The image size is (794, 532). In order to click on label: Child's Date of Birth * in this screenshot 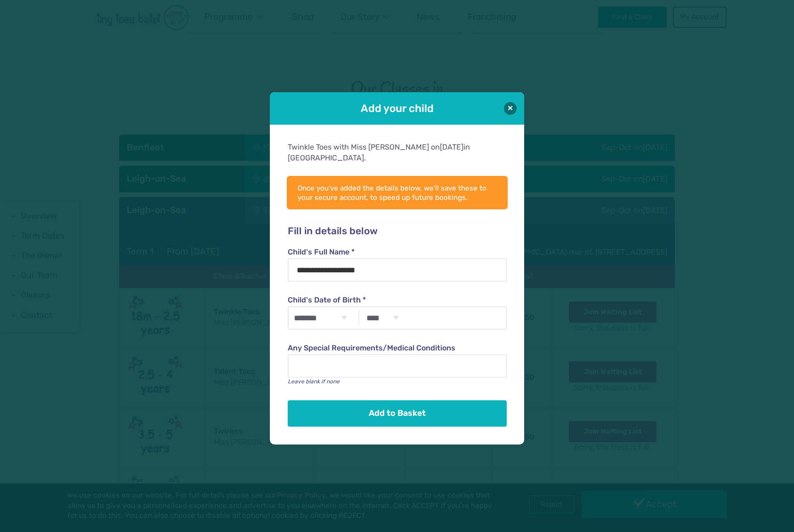, I will do `click(397, 300)`.